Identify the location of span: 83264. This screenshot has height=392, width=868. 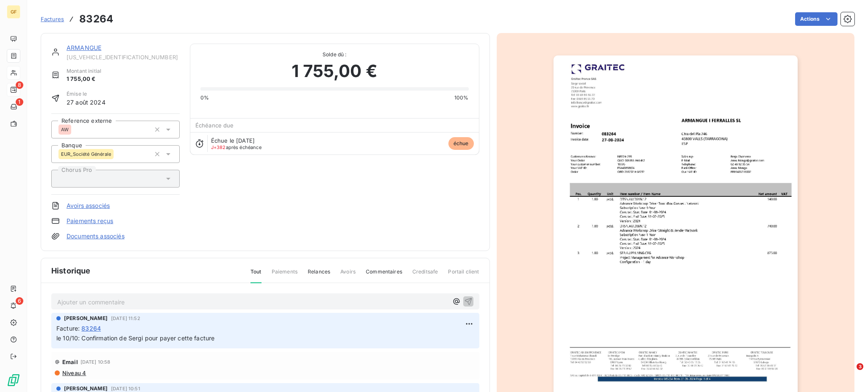
(91, 328).